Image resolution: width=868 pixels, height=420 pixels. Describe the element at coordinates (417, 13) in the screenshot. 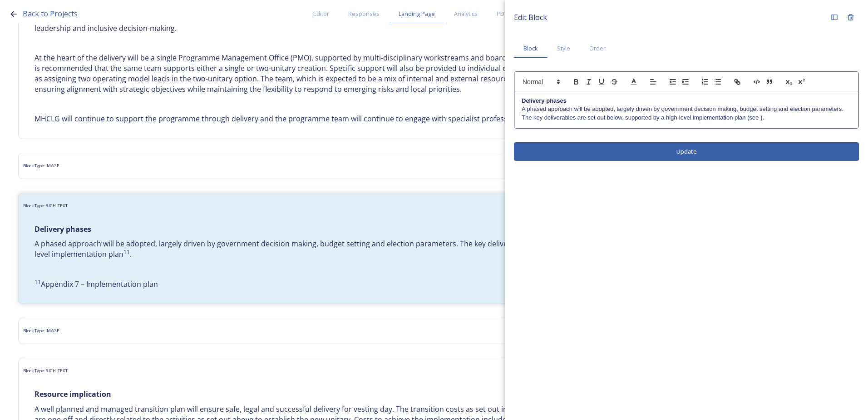

I see `span: Landing Page` at that location.